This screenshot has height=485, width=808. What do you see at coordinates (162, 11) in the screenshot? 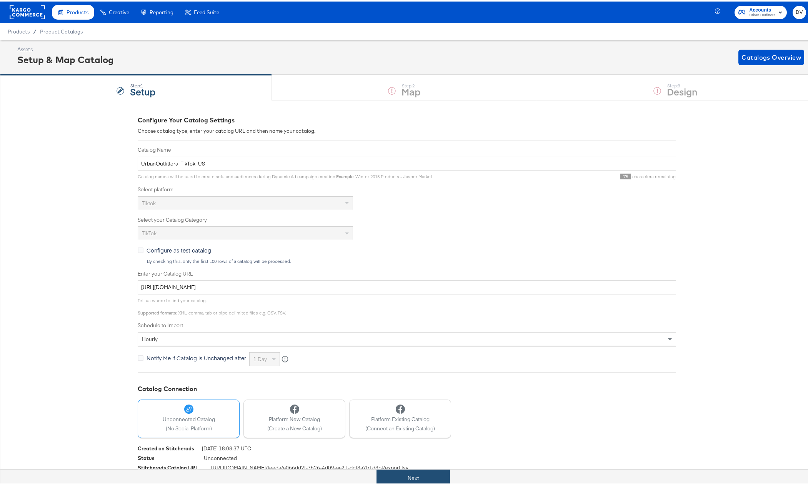
I see `span: Reporting` at bounding box center [162, 11].